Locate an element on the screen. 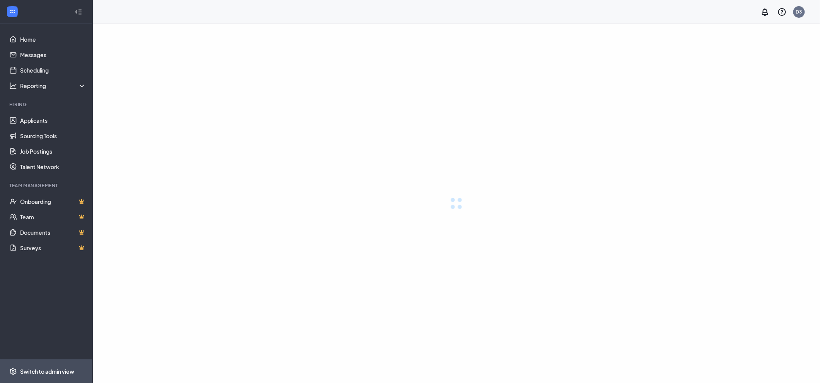 The width and height of the screenshot is (820, 383). a: Job Postings is located at coordinates (53, 151).